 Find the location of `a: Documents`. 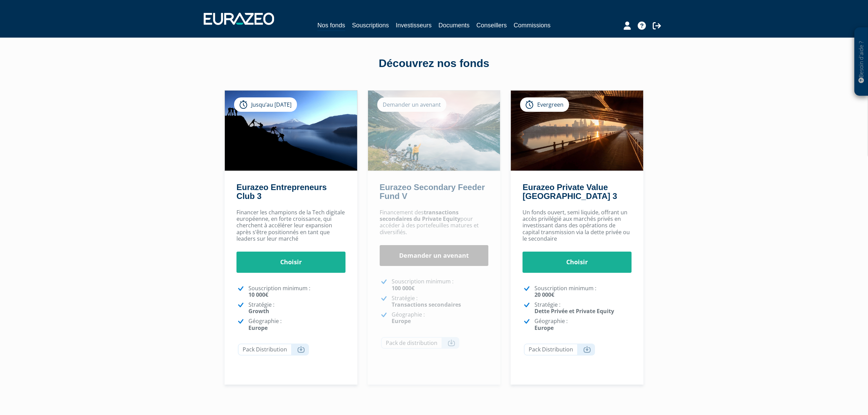

a: Documents is located at coordinates (454, 25).